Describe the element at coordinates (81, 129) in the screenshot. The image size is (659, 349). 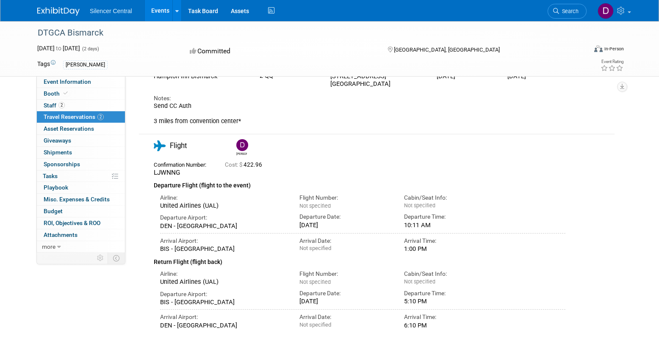
I see `a: Asset Reservations` at that location.